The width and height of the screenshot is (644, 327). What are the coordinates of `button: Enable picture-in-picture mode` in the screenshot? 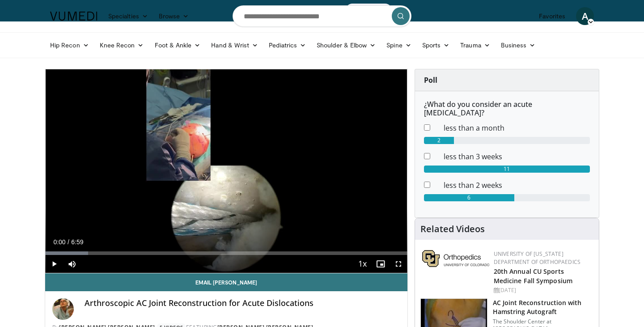 It's located at (381, 264).